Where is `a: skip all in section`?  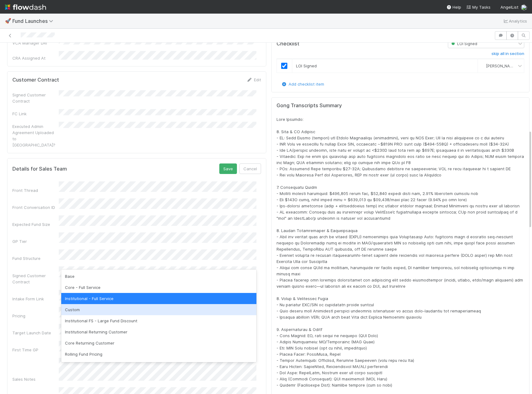
a: skip all in section is located at coordinates (508, 55).